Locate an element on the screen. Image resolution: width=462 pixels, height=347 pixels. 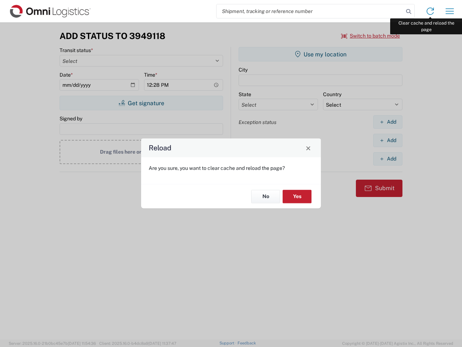
input: Shipment, tracking or reference number is located at coordinates (310, 11).